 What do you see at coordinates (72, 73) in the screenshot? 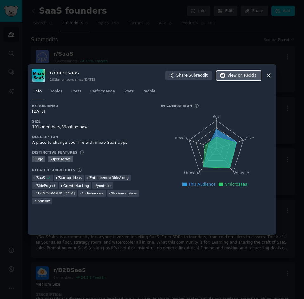
I see `h3: r/ microsaas` at bounding box center [72, 73].